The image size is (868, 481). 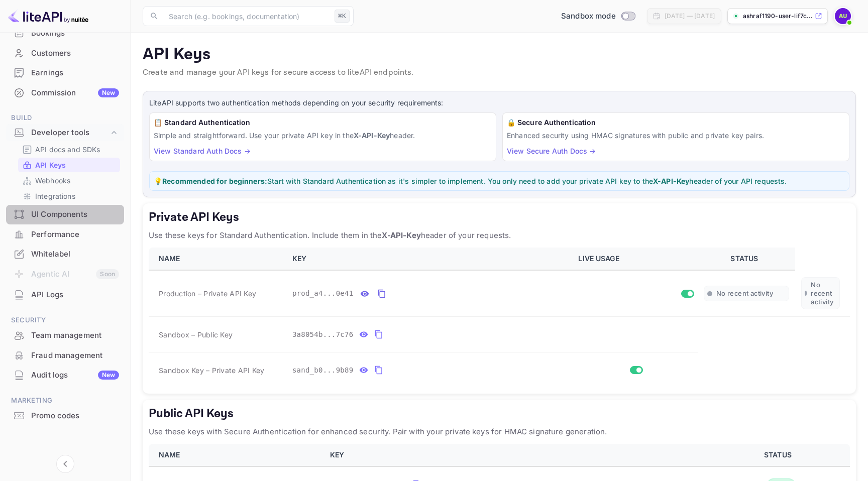 I want to click on a: API Logs, so click(x=65, y=294).